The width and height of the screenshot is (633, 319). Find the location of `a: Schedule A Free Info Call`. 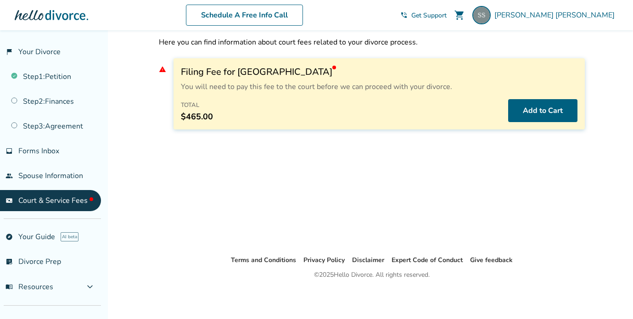

a: Schedule A Free Info Call is located at coordinates (244, 15).